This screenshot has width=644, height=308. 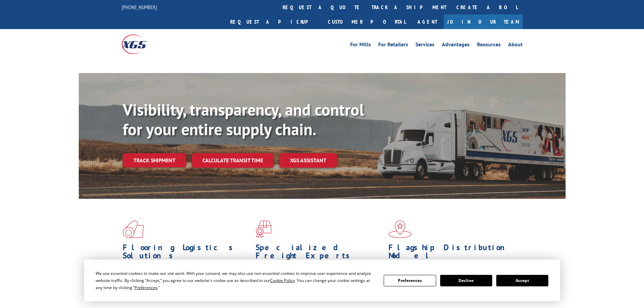 I want to click on a: For Retailers, so click(x=393, y=46).